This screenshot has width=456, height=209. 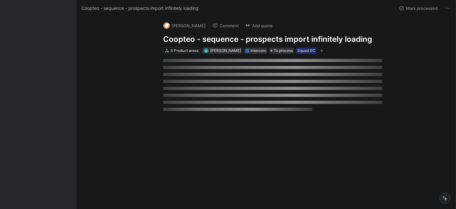 I want to click on div: Squad DC, so click(x=306, y=51).